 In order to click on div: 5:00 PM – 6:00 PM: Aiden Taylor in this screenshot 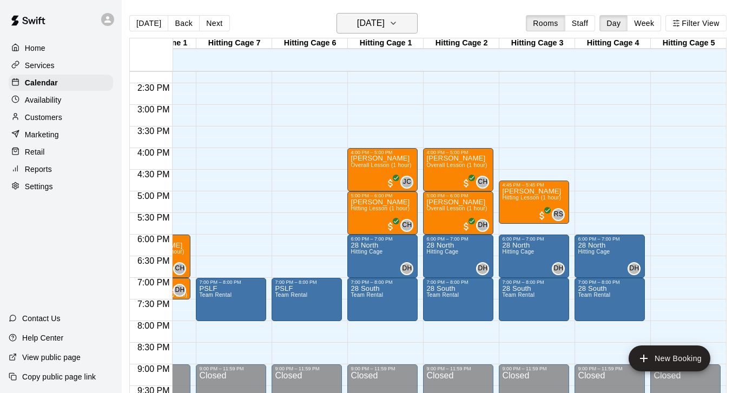, I will do `click(458, 213)`.